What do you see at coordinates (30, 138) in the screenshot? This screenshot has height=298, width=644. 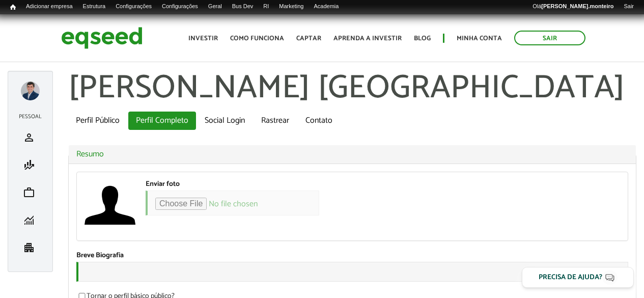 I see `li: Meu perfil` at bounding box center [30, 138].